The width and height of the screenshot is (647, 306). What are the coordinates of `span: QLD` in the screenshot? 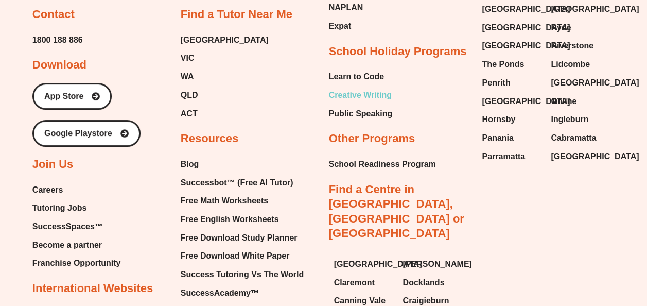 It's located at (189, 95).